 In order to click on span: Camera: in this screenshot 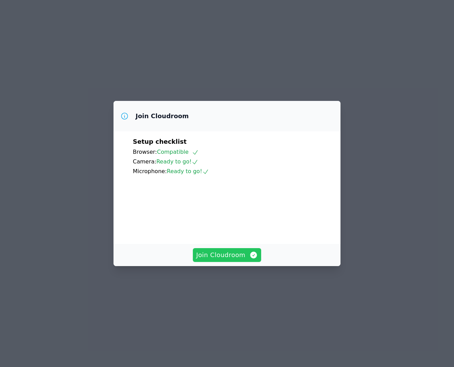, I will do `click(145, 161)`.